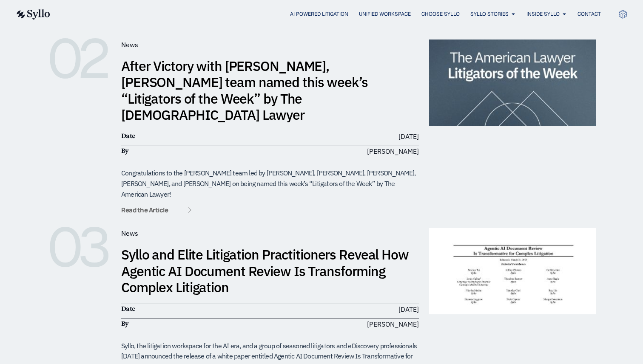 This screenshot has width=643, height=364. I want to click on a: Inside Syllo, so click(543, 14).